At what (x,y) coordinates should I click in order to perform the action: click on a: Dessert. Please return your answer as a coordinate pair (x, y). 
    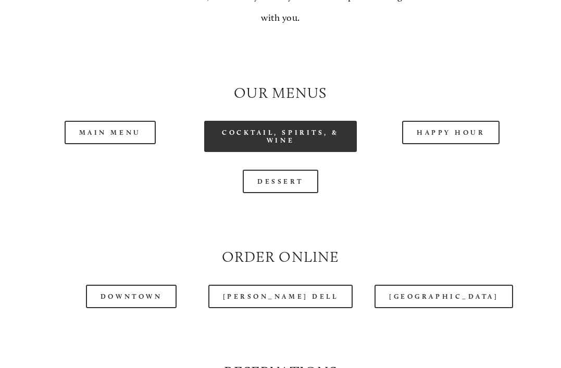
    Looking at the image, I should click on (280, 181).